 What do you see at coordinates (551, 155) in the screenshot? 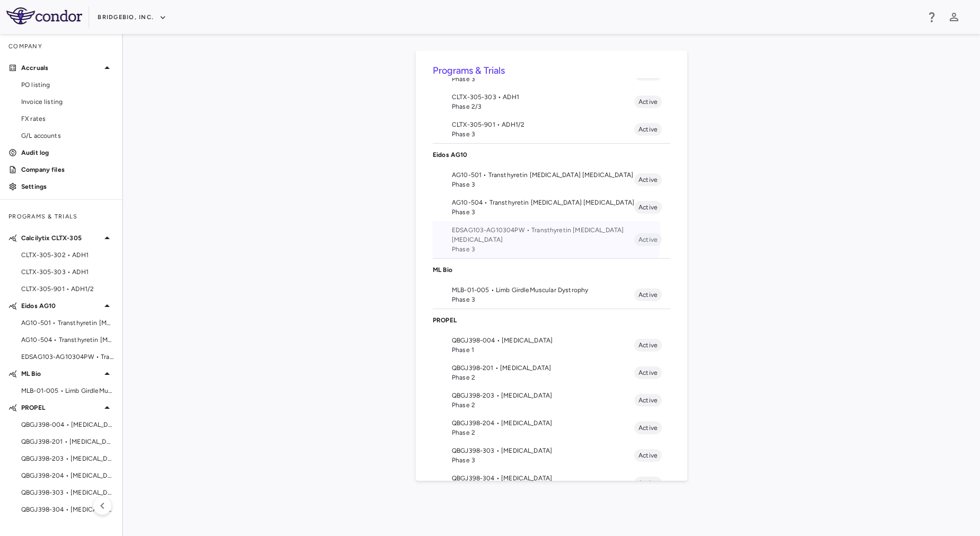
I see `div: Eidos AG10` at bounding box center [551, 155].